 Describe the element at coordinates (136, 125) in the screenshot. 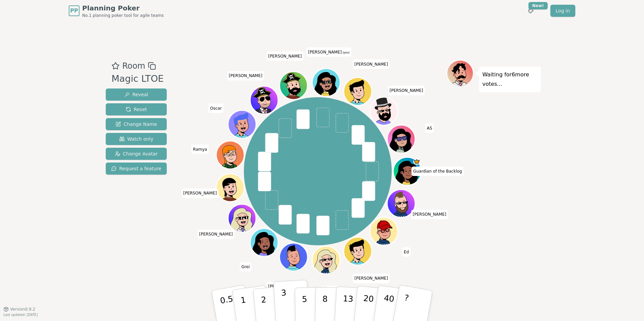

I see `button: Change Name` at that location.